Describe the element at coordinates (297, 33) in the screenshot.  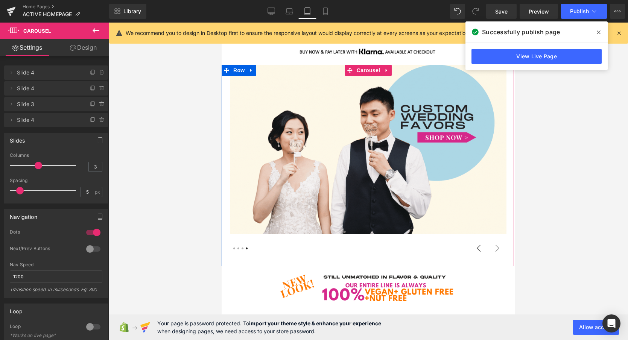
I see `p: We recommend you to design in Desktop first to ensure the responsive layout would display correct...` at that location.